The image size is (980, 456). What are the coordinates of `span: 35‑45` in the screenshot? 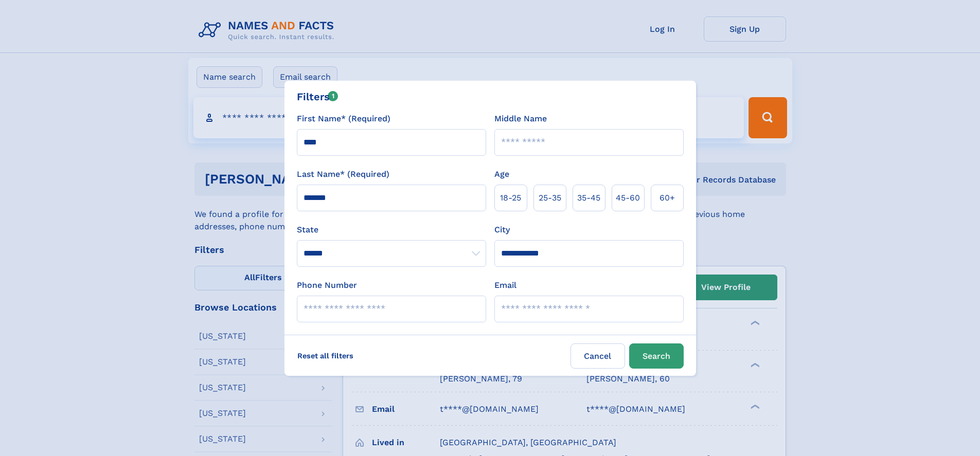 It's located at (589, 198).